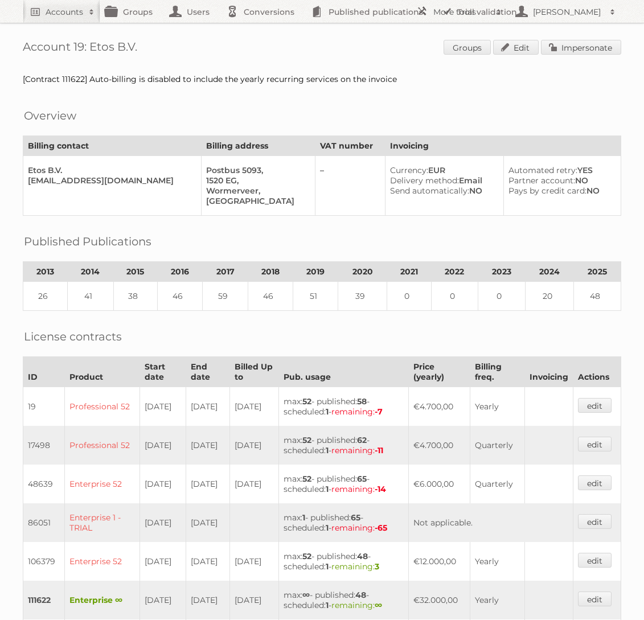 This screenshot has width=644, height=620. What do you see at coordinates (322, 48) in the screenshot?
I see `h1: Account 19: Etos B.V.` at bounding box center [322, 48].